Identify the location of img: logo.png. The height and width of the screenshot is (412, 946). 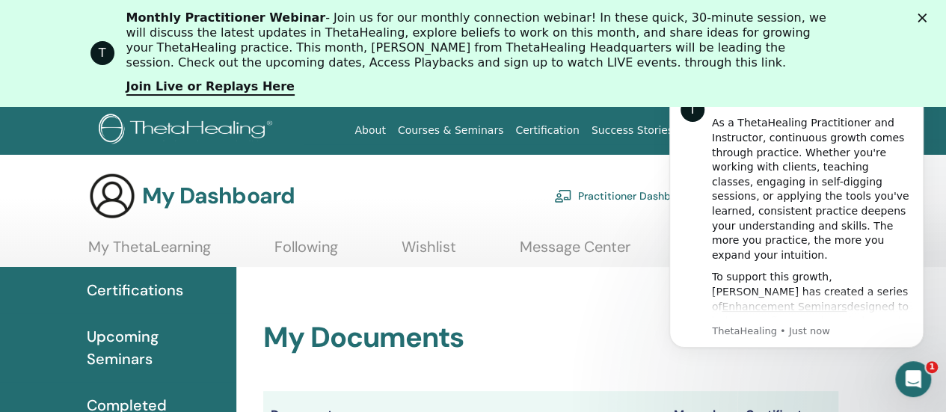
(188, 130).